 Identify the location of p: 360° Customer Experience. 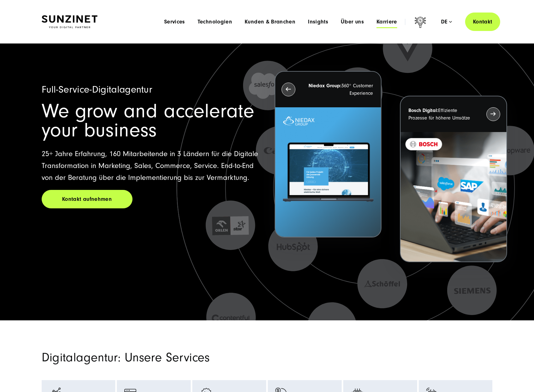
(340, 89).